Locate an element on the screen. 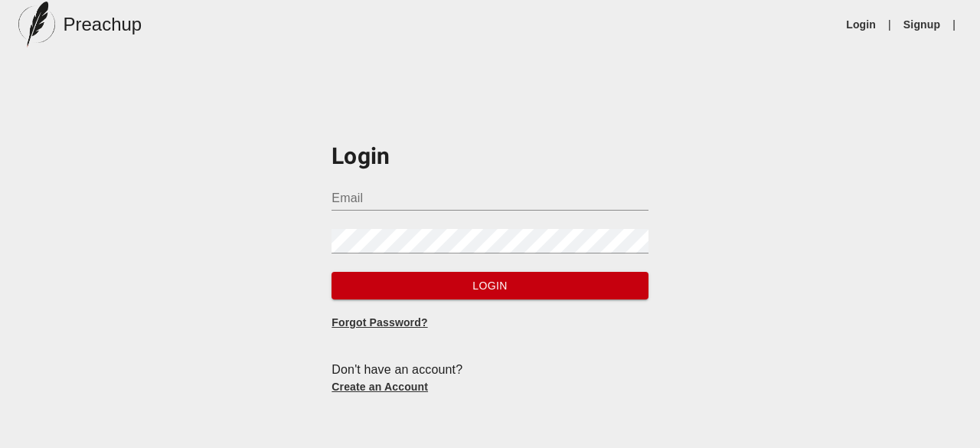  div: Don't have an account? is located at coordinates (489, 370).